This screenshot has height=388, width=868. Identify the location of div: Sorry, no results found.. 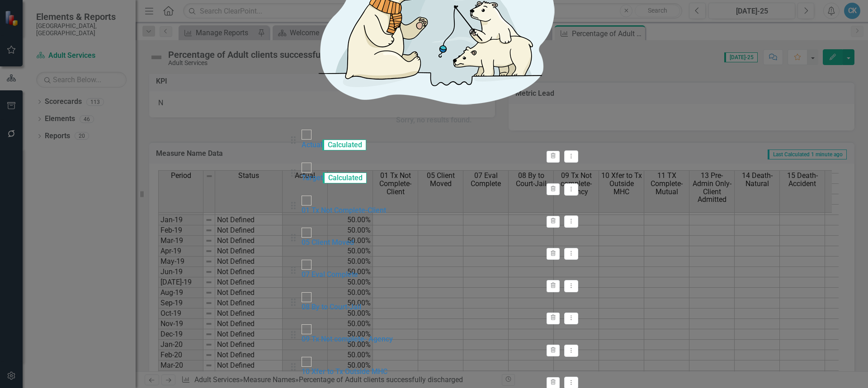
(434, 120).